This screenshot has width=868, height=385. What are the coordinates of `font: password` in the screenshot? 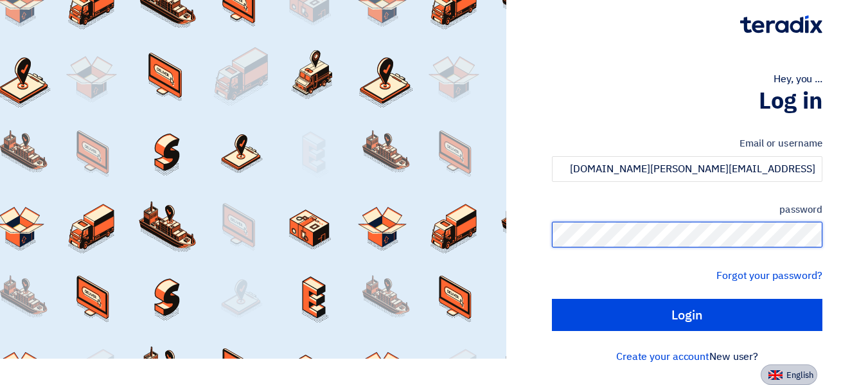 It's located at (801, 209).